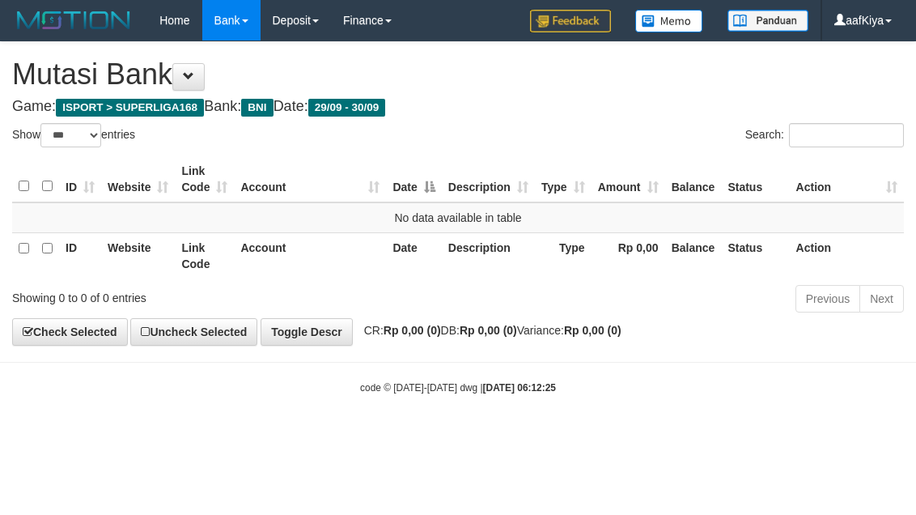  What do you see at coordinates (70, 332) in the screenshot?
I see `a: Check Selected` at bounding box center [70, 332].